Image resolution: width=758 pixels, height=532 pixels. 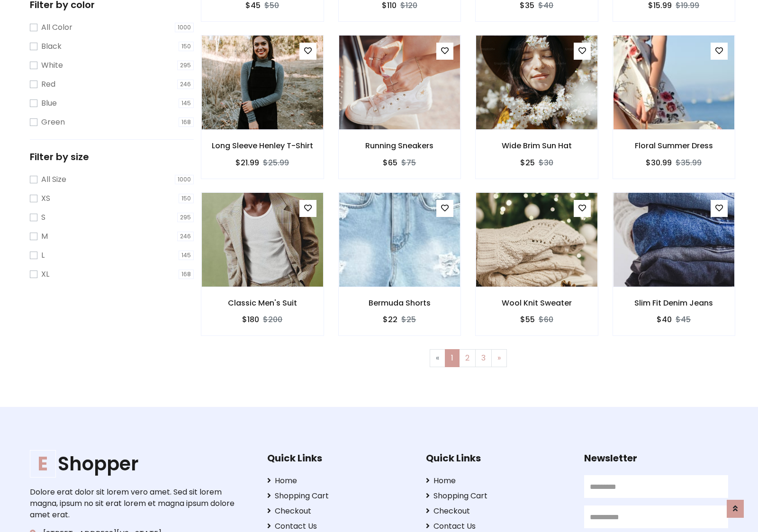 I want to click on h6: $40, so click(x=664, y=320).